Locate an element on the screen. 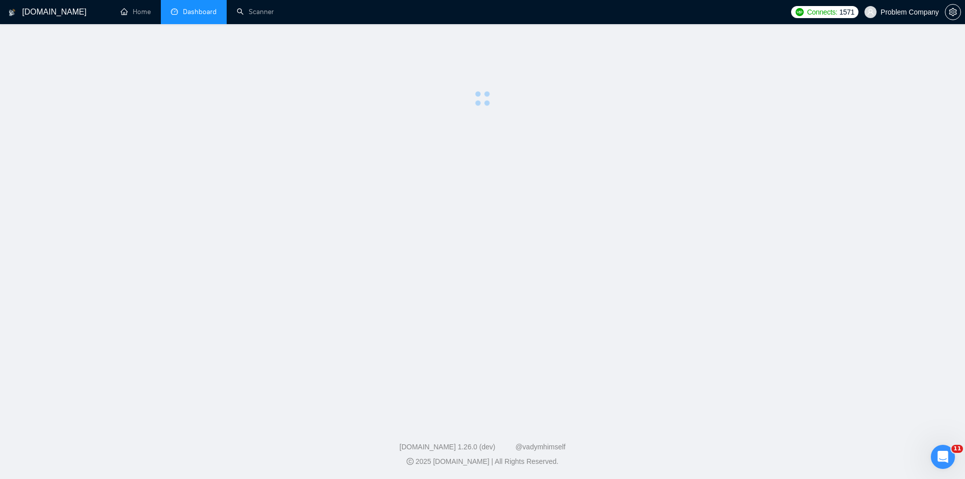 Image resolution: width=965 pixels, height=479 pixels. span: setting is located at coordinates (953, 12).